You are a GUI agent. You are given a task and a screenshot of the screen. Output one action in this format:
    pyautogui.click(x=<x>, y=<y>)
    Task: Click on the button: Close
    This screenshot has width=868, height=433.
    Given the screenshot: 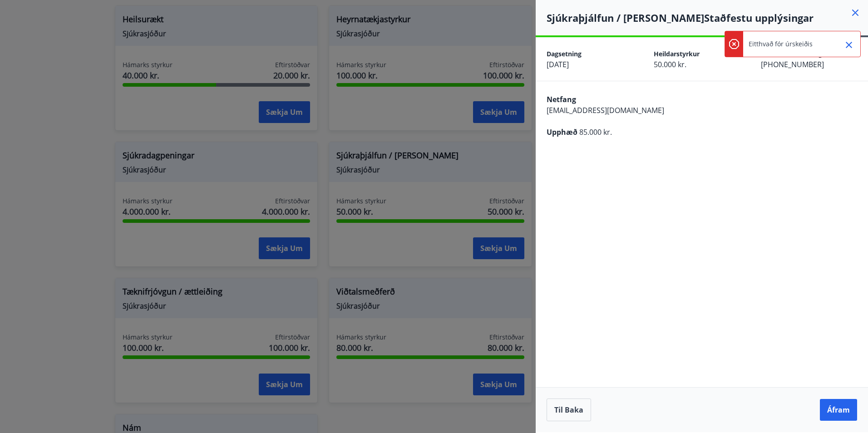 What is the action you would take?
    pyautogui.click(x=849, y=45)
    